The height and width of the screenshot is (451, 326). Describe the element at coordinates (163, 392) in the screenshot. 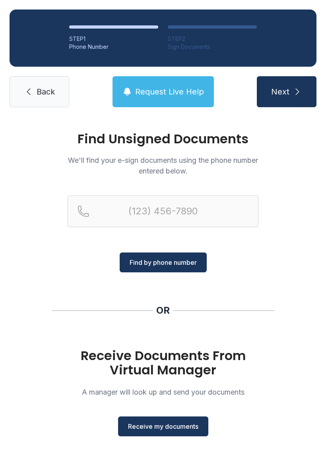

I see `p: A manager will look up and send your documents` at that location.